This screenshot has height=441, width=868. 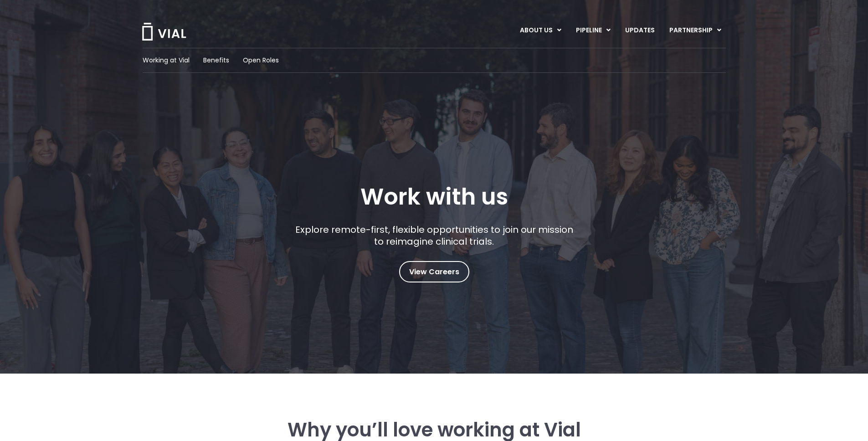 I want to click on a: UPDATES, so click(x=640, y=30).